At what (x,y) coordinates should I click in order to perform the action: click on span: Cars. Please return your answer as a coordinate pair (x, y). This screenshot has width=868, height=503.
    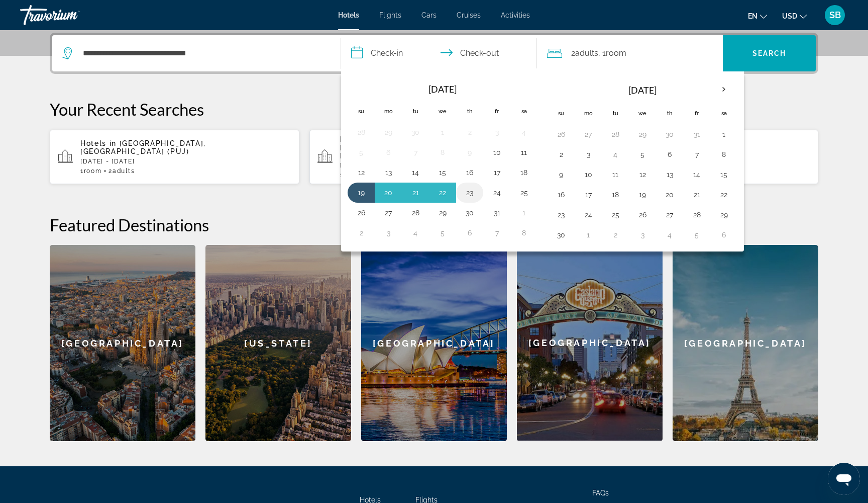
    Looking at the image, I should click on (429, 15).